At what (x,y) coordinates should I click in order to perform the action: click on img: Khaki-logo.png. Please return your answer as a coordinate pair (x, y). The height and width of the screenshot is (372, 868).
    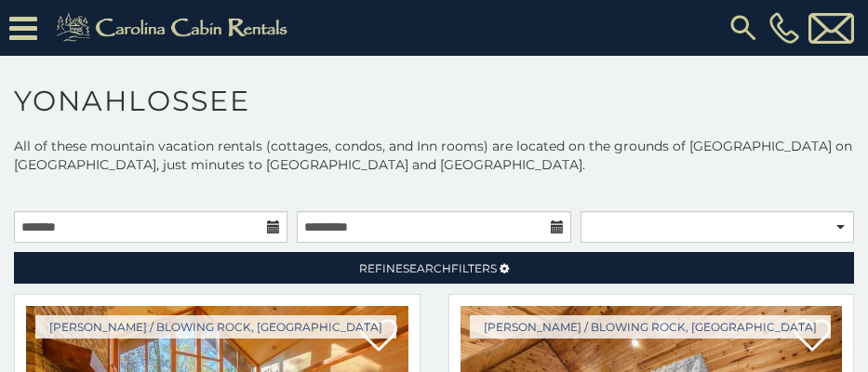
    Looking at the image, I should click on (175, 28).